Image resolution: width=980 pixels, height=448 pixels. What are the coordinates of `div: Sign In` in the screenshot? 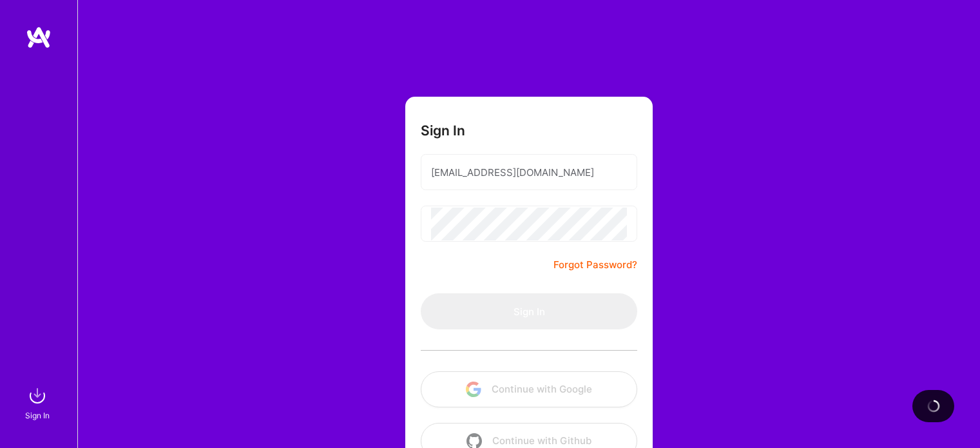 It's located at (37, 415).